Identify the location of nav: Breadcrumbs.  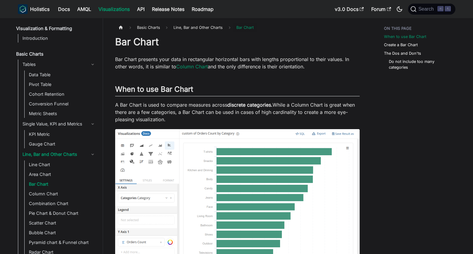
(237, 27).